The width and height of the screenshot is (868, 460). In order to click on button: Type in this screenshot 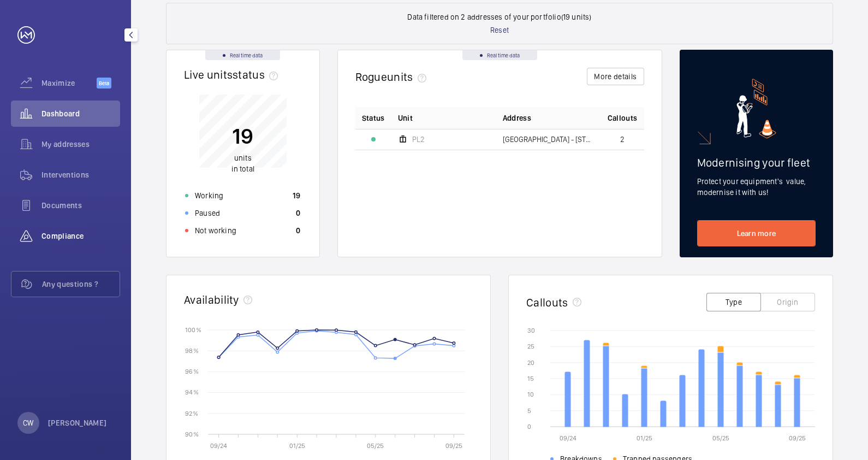, I will do `click(734, 302)`.